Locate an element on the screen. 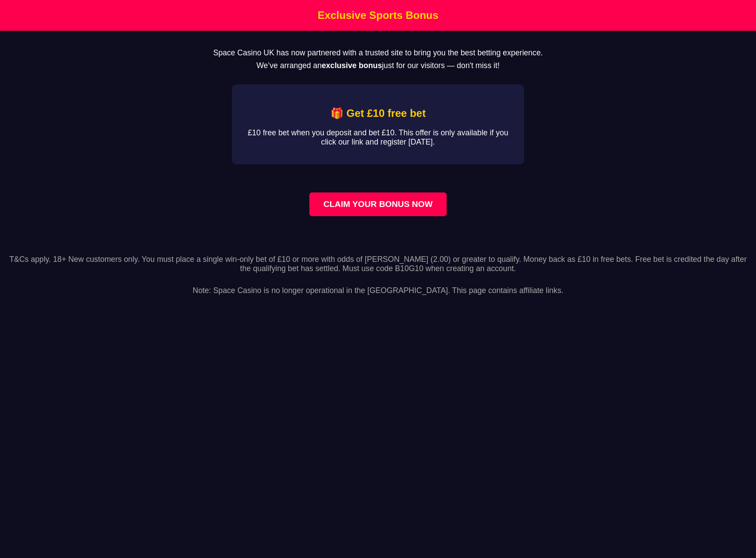  p: Space Casino UK has now partnered with a trusted site to bring you the best betting experience. is located at coordinates (378, 53).